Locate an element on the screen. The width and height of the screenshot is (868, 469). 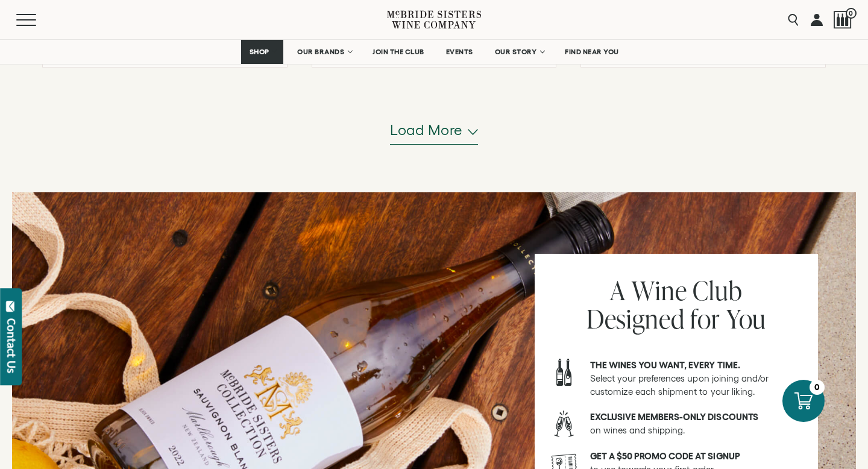
a: JOIN THE CLUB is located at coordinates (399, 52).